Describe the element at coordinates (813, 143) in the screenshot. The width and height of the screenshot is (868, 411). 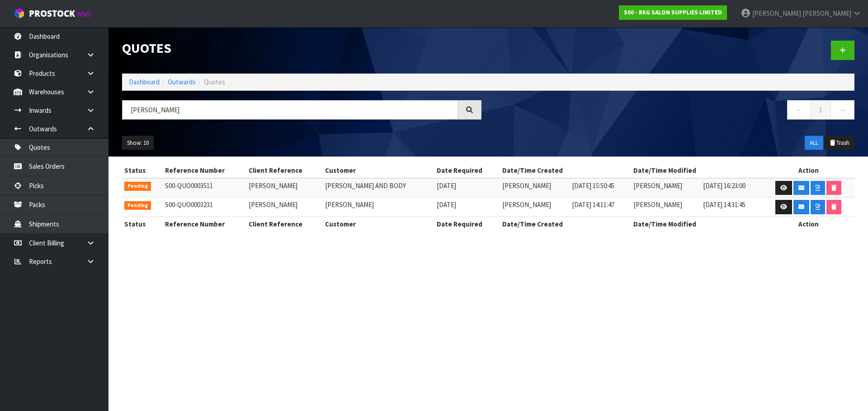
I see `button: ALL` at that location.